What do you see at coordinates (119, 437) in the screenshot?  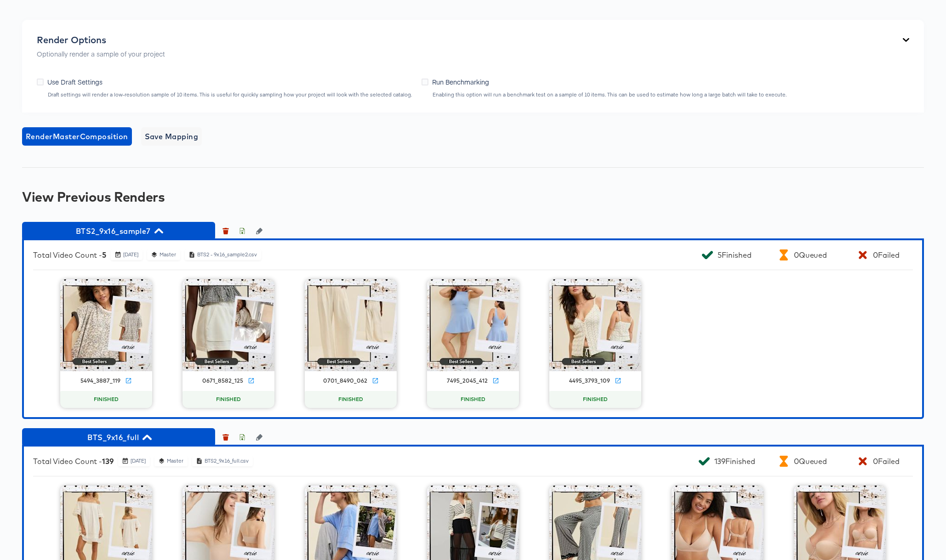 I see `span: BTS_9x16_full` at bounding box center [119, 437].